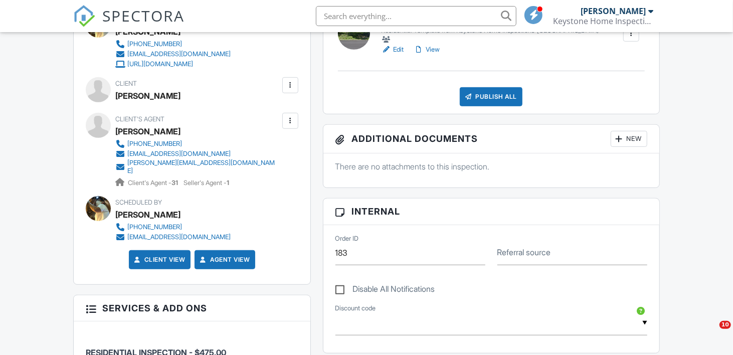 This screenshot has height=355, width=733. I want to click on input: Search everything..., so click(416, 16).